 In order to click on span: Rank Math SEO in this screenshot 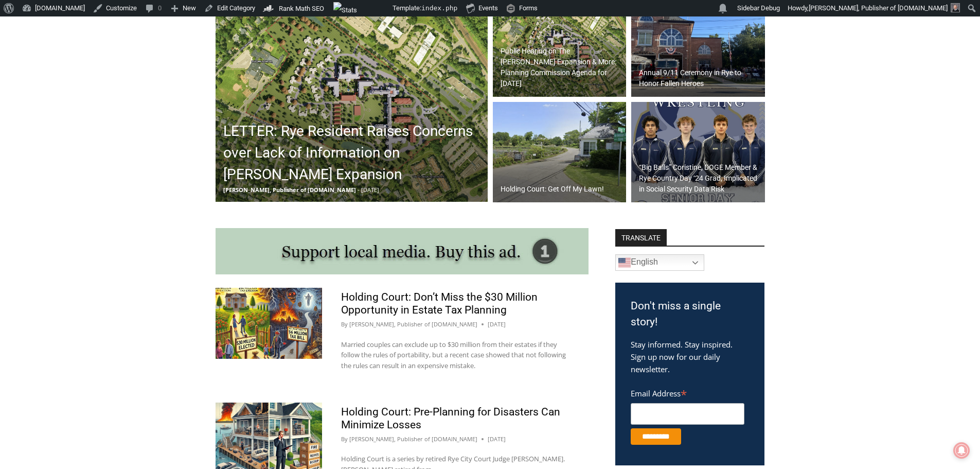, I will do `click(302, 9)`.